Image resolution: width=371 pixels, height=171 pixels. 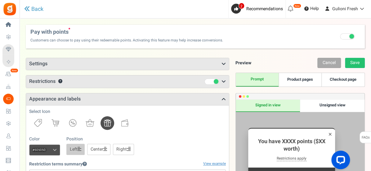 What do you see at coordinates (107, 123) in the screenshot?
I see `img: gift.svg` at bounding box center [107, 123].